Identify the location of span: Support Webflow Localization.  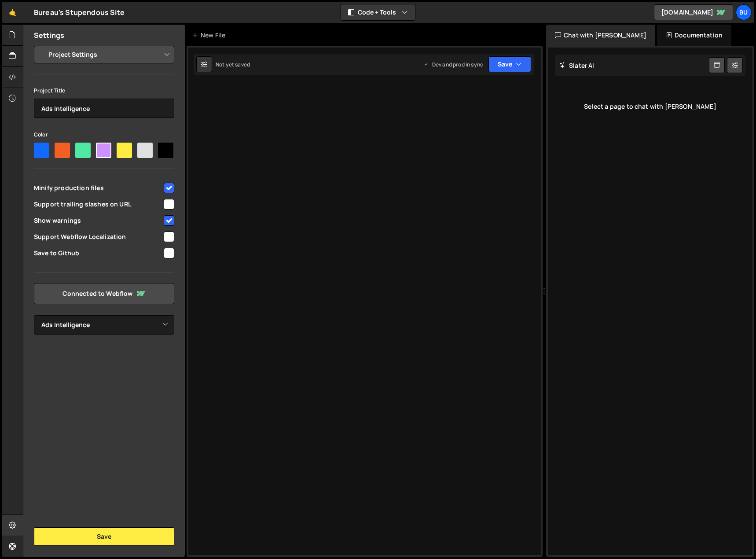
(98, 237).